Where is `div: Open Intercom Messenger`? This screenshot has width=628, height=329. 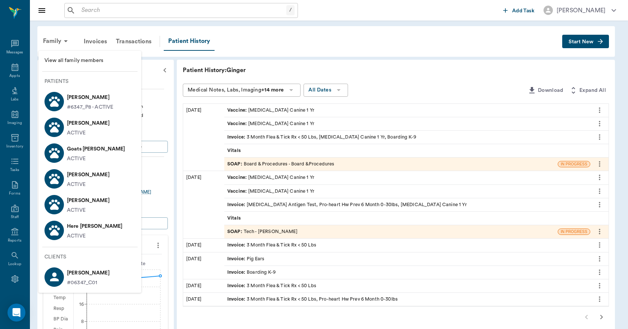 div: Open Intercom Messenger is located at coordinates (16, 313).